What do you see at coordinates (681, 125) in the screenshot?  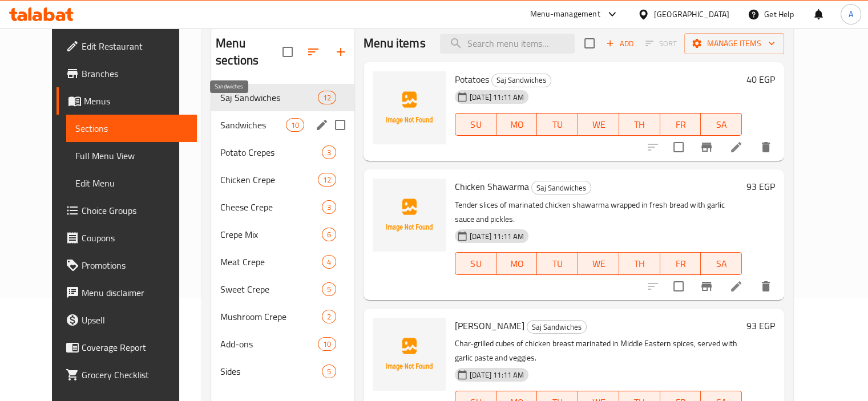 I see `span: FR` at bounding box center [681, 125].